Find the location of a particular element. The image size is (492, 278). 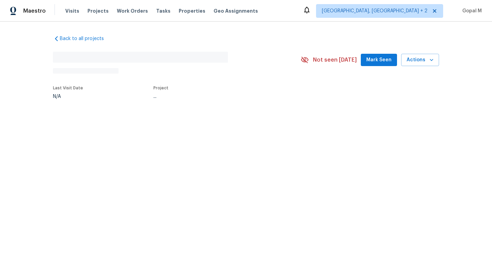

span: Properties is located at coordinates (192, 11).